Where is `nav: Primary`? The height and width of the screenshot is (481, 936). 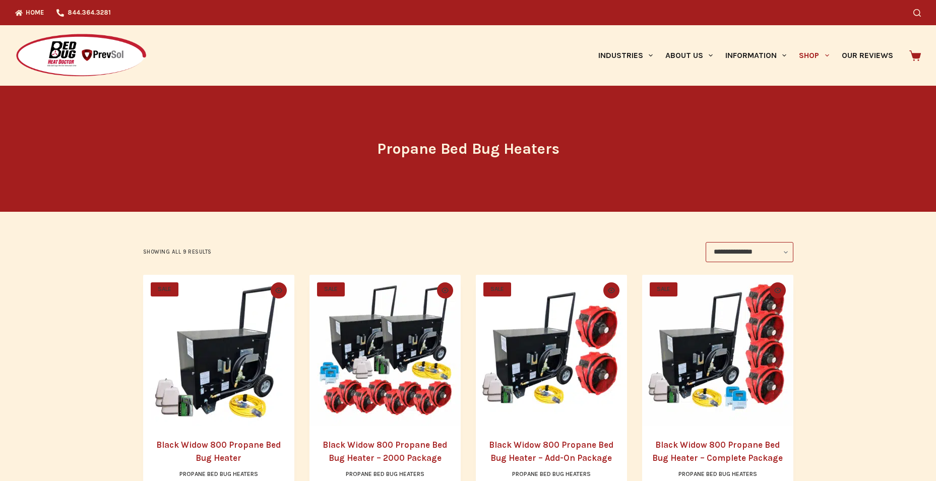 nav: Primary is located at coordinates (745, 55).